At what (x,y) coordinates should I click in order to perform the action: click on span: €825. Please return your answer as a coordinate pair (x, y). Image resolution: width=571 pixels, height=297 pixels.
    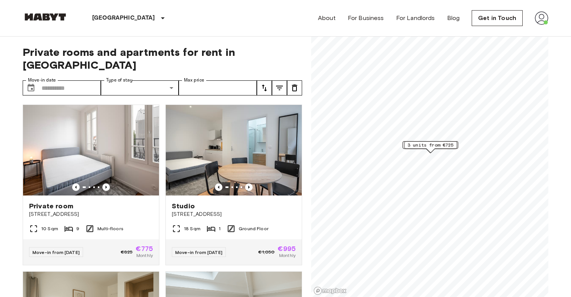
    Looking at the image, I should click on (127, 252).